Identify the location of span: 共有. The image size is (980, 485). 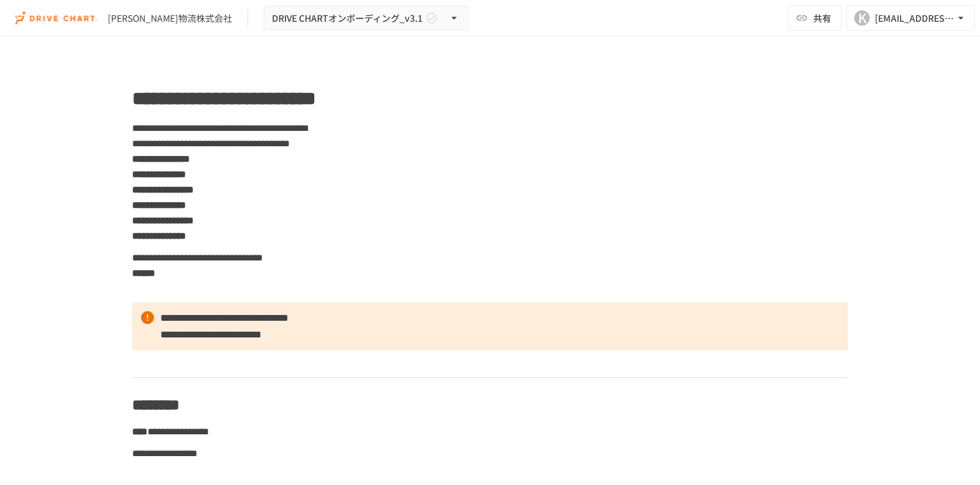
(822, 18).